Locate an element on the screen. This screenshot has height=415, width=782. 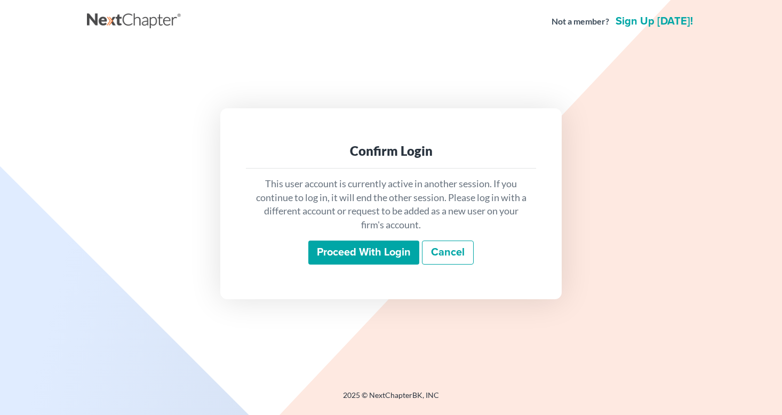
strong: Not a member? is located at coordinates (581, 21).